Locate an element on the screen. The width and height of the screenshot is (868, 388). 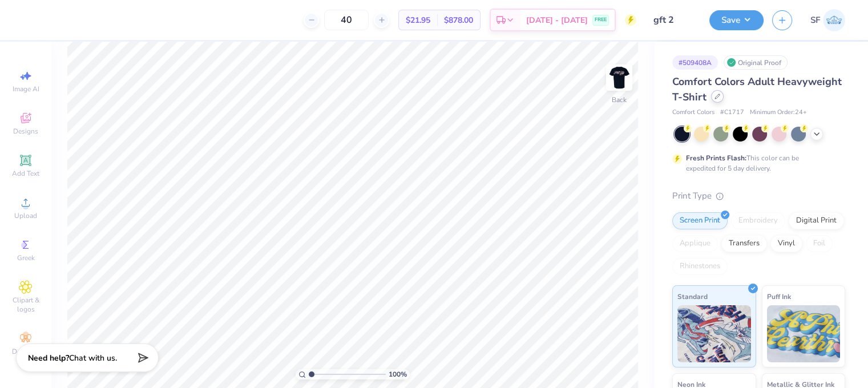
span: SF is located at coordinates (815, 20).